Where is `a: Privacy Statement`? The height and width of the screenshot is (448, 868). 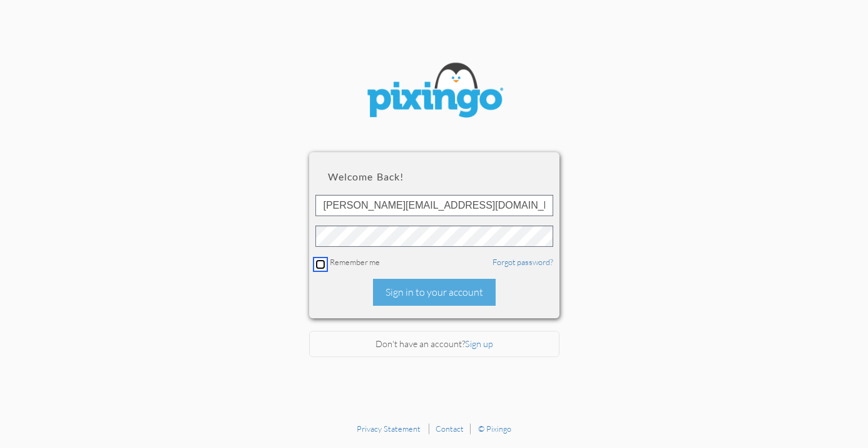
a: Privacy Statement is located at coordinates (388, 428).